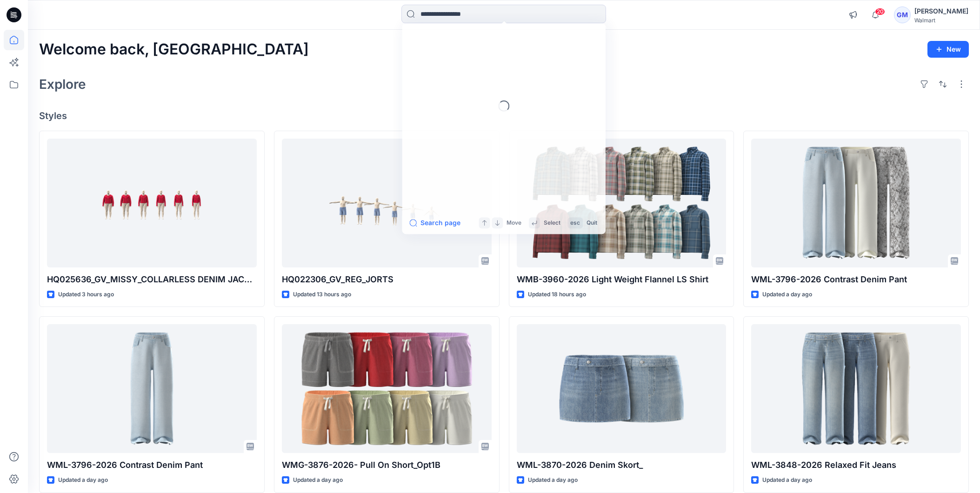 This screenshot has width=980, height=493. What do you see at coordinates (621, 466) in the screenshot?
I see `p: WML-3870-2026 Denim Skort_` at bounding box center [621, 466].